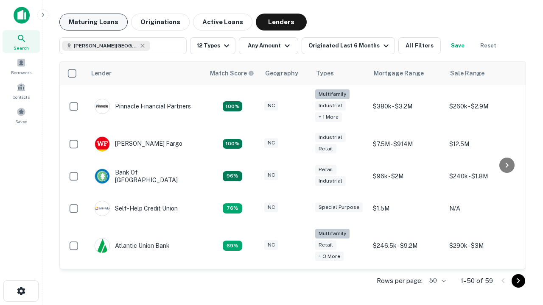  Describe the element at coordinates (399, 281) in the screenshot. I see `p: Rows per page:` at that location.